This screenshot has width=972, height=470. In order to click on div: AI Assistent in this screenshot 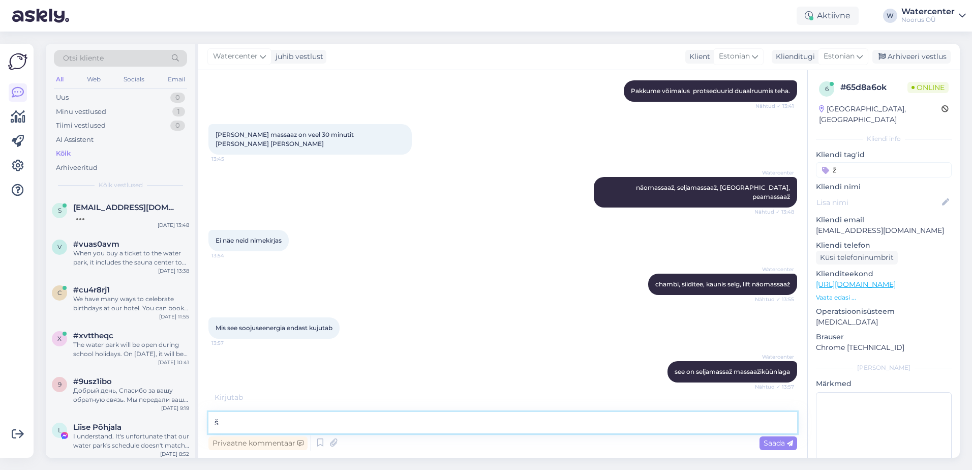, I will do `click(75, 140)`.